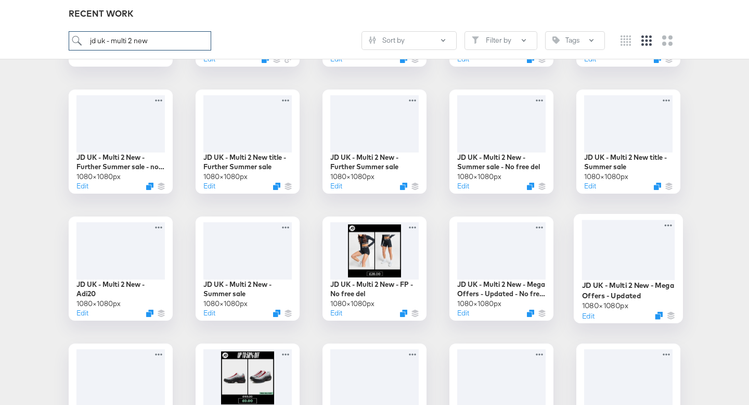 The width and height of the screenshot is (749, 405). What do you see at coordinates (140, 41) in the screenshot?
I see `input: Search for a design` at bounding box center [140, 41].